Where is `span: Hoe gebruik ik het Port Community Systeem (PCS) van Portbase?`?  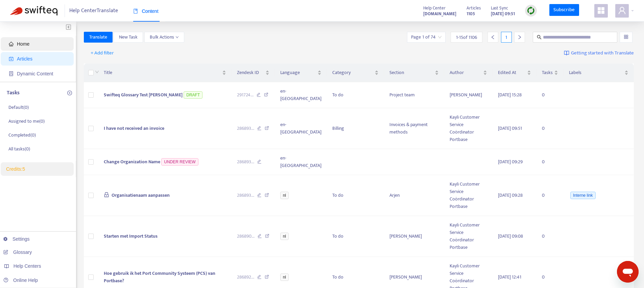
span: Hoe gebruik ik het Port Community Systeem (PCS) van Portbase? is located at coordinates (160, 277).